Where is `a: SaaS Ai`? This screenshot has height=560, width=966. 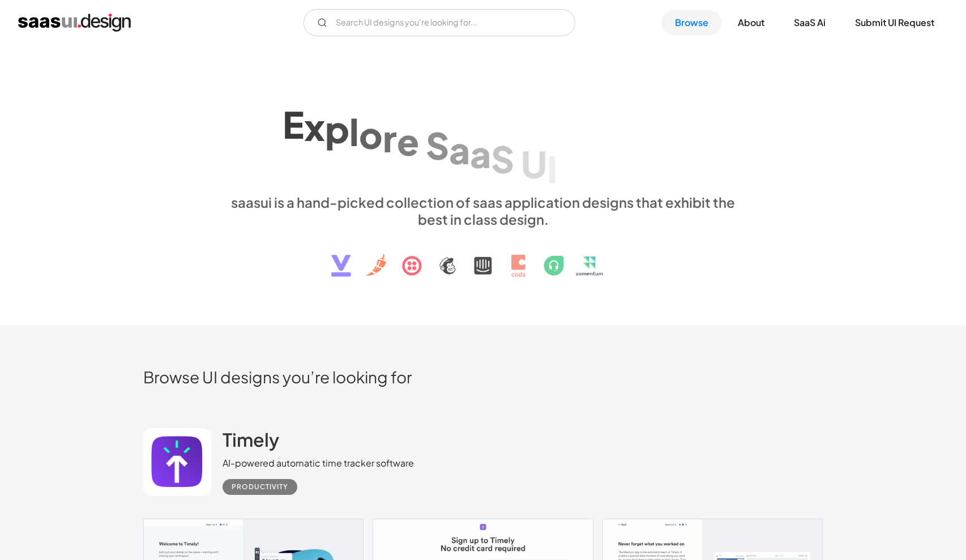
a: SaaS Ai is located at coordinates (810, 23).